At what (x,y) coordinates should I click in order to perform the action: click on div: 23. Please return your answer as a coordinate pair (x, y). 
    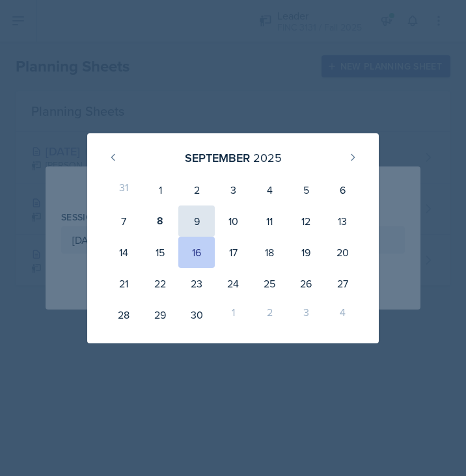
    Looking at the image, I should click on (197, 283).